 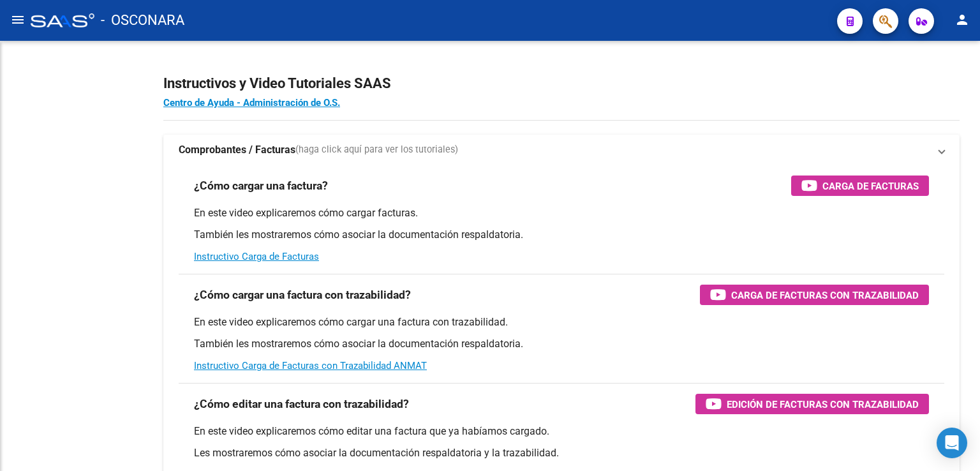 I want to click on button: Carga de Facturas, so click(x=860, y=185).